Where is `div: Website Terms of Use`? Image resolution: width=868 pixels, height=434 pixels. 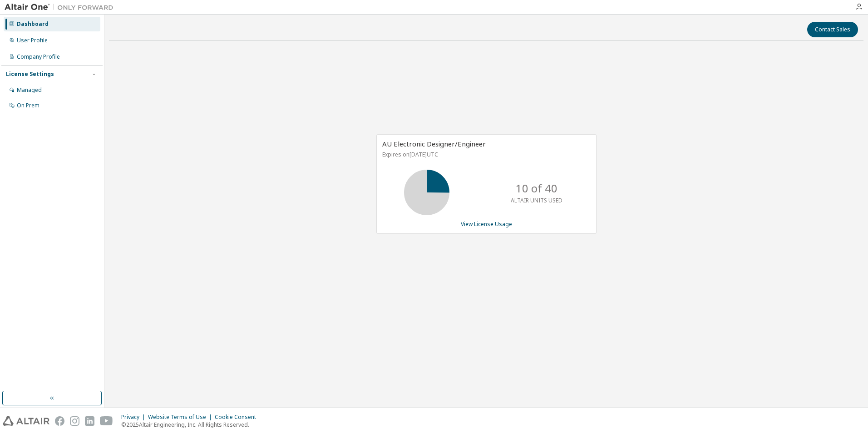
div: Website Terms of Use is located at coordinates (181, 417).